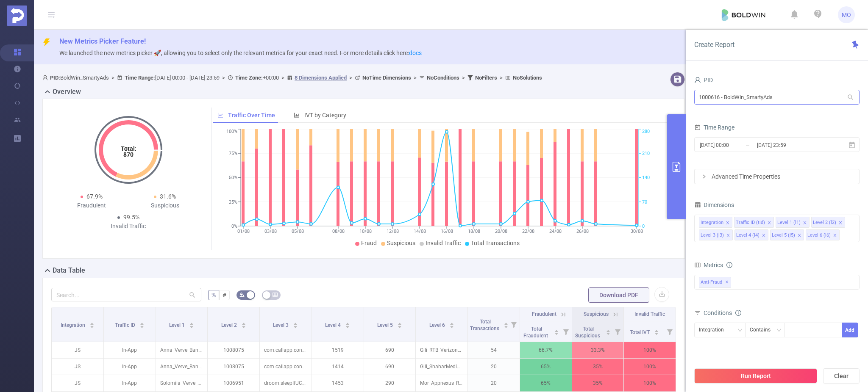 This screenshot has height=392, width=868. I want to click on p: Anna_Verve_Banner_Innap_Video_Inapp_premiumWL_25.01, so click(182, 350).